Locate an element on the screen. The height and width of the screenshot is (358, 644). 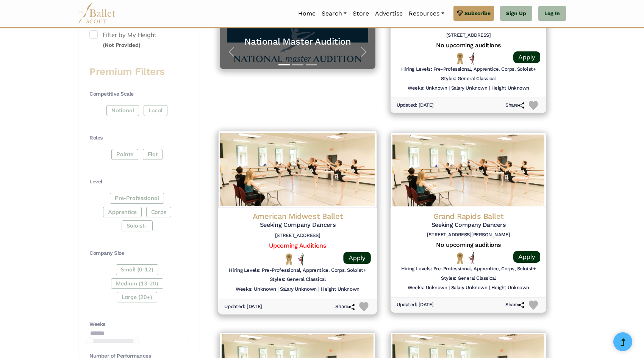
h5: National Master Audition is located at coordinates (298, 41).